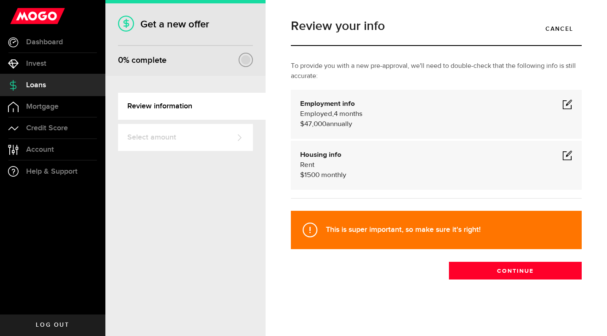  What do you see at coordinates (334, 175) in the screenshot?
I see `span: monthly` at bounding box center [334, 175].